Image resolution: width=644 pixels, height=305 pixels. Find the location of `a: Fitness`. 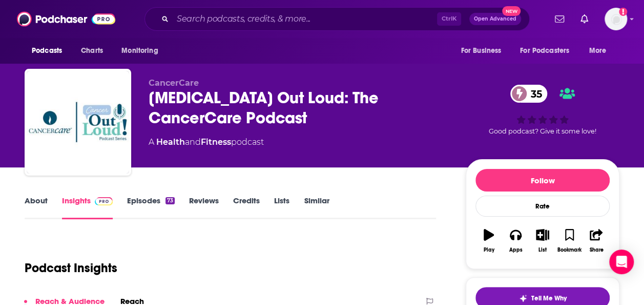

a: Fitness is located at coordinates (216, 142).